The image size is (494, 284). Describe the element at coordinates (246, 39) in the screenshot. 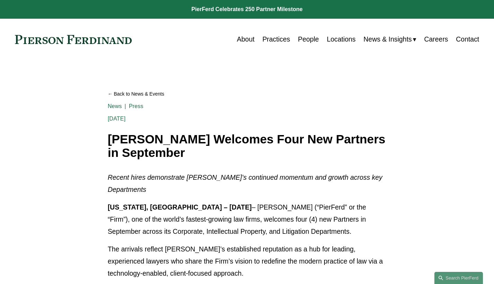

I see `a: About` at that location.